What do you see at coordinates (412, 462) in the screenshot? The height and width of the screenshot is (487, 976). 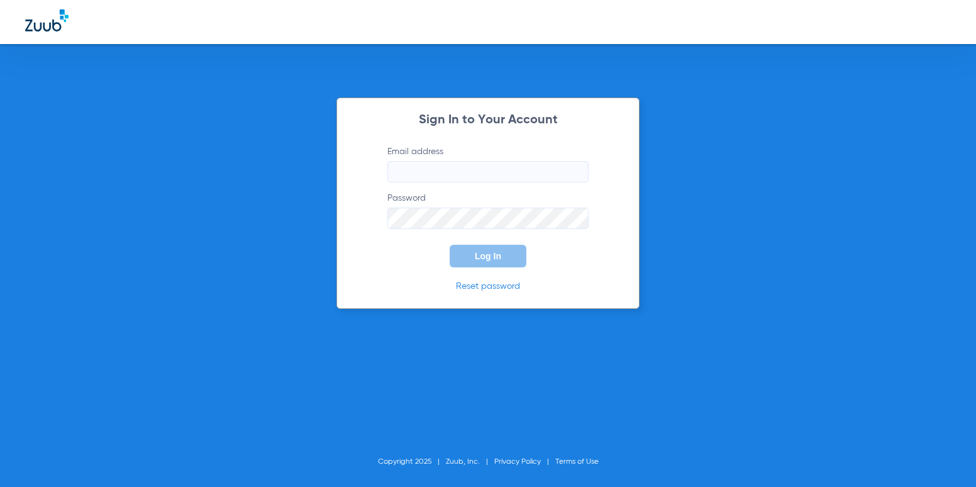 I see `li: Copyright 2025` at bounding box center [412, 462].